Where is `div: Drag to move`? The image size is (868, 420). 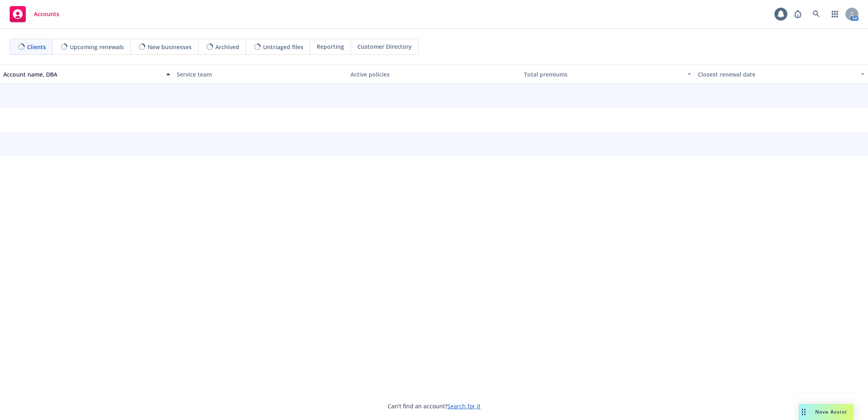 div: Drag to move is located at coordinates (804, 412).